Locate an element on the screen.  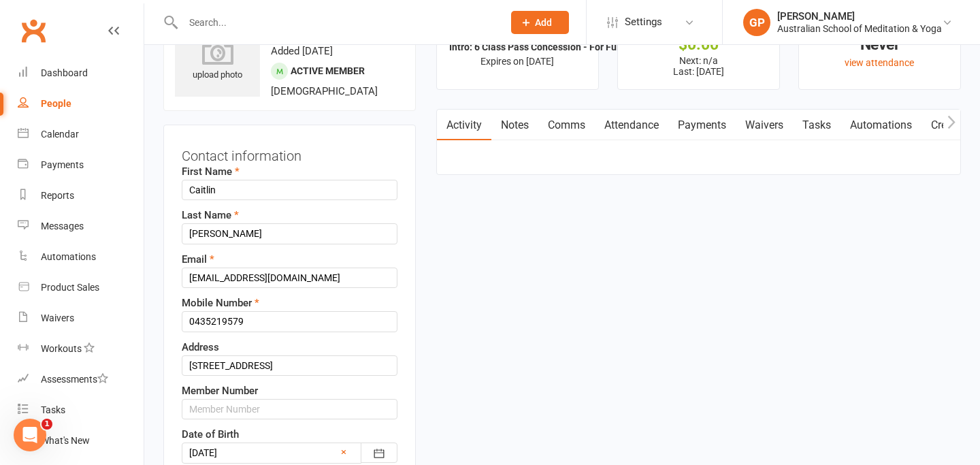
div: GP is located at coordinates (757, 23).